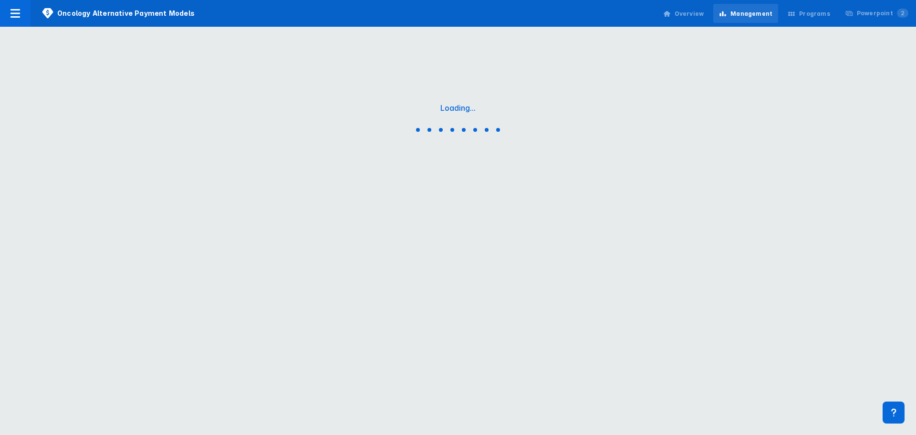 The image size is (916, 435). What do you see at coordinates (883, 13) in the screenshot?
I see `div: Powerpoint` at bounding box center [883, 13].